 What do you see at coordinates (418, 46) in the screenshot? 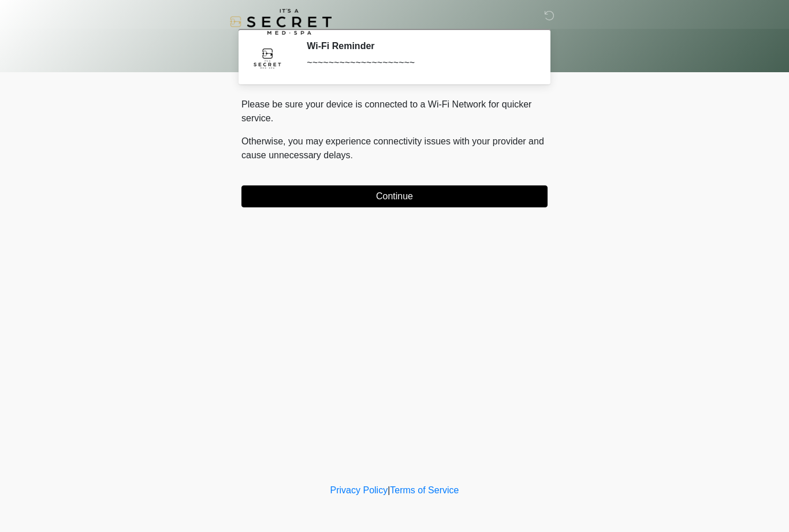
I see `h2: Wi-Fi Reminder` at bounding box center [418, 46].